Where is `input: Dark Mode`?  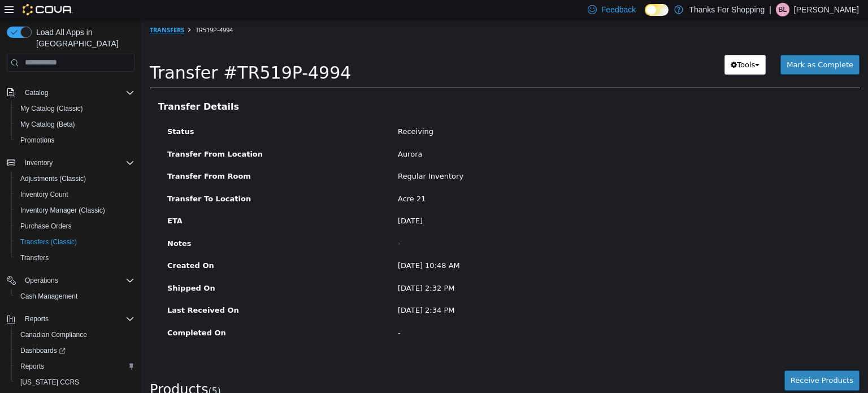
input: Dark Mode is located at coordinates (657, 9).